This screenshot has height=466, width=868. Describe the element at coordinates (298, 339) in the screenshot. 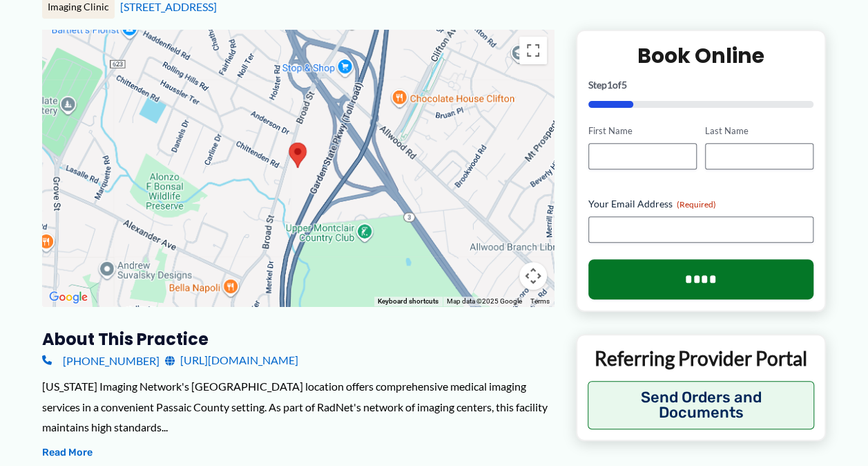

I see `h3: About this practice` at that location.